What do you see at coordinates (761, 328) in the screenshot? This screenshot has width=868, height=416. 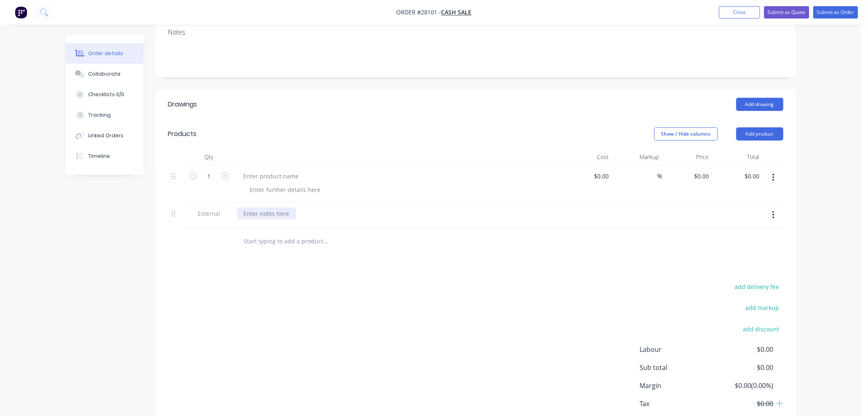 I see `button: add discount` at bounding box center [761, 328].